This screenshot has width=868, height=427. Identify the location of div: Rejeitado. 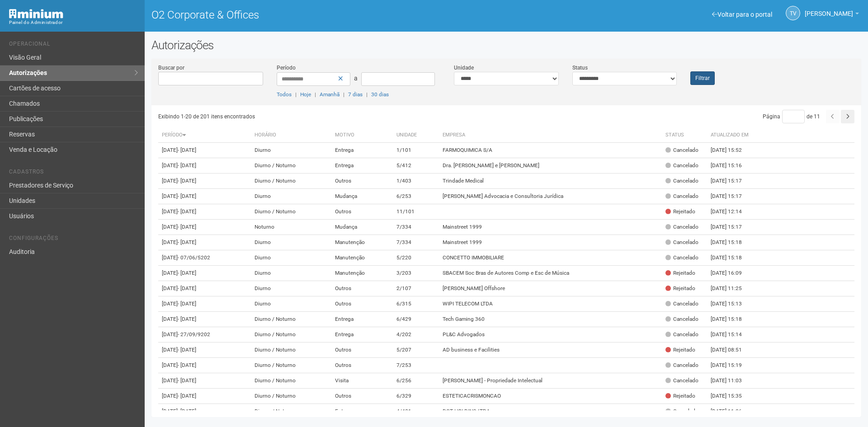
(680, 211).